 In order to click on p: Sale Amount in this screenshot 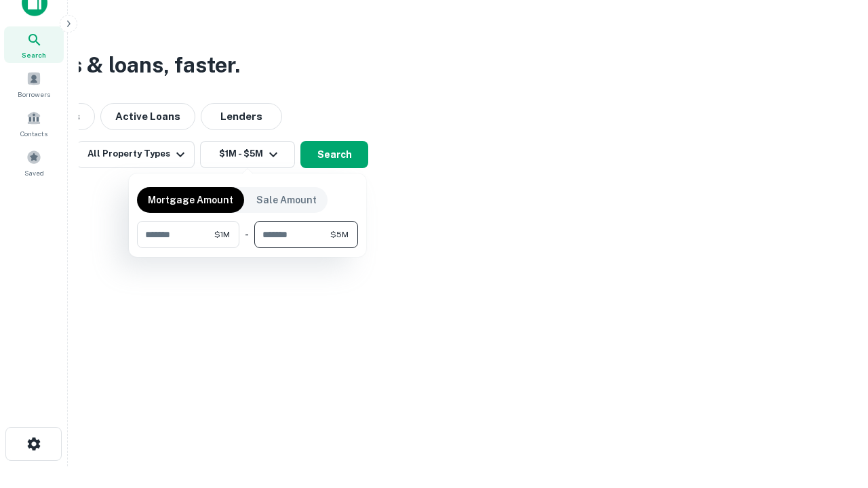, I will do `click(286, 200)`.